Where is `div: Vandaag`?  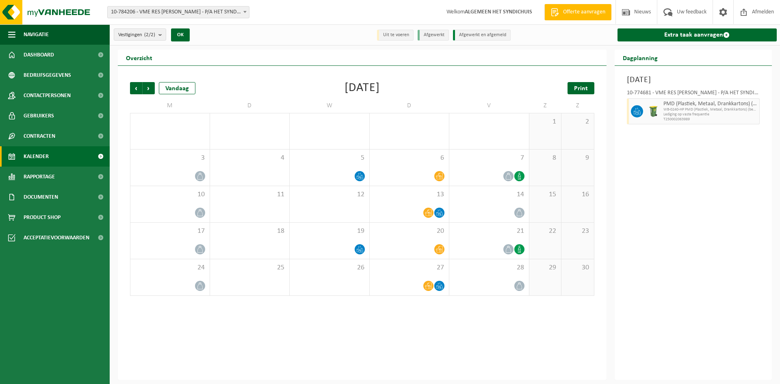
div: Vandaag is located at coordinates (177, 88).